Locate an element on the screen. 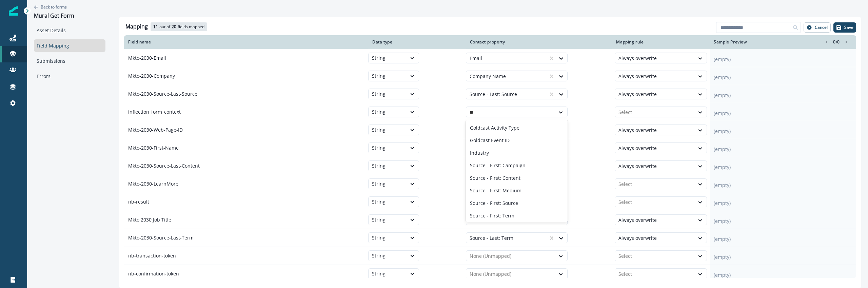 The height and width of the screenshot is (288, 868). p: inflection_form_context is located at coordinates (246, 112).